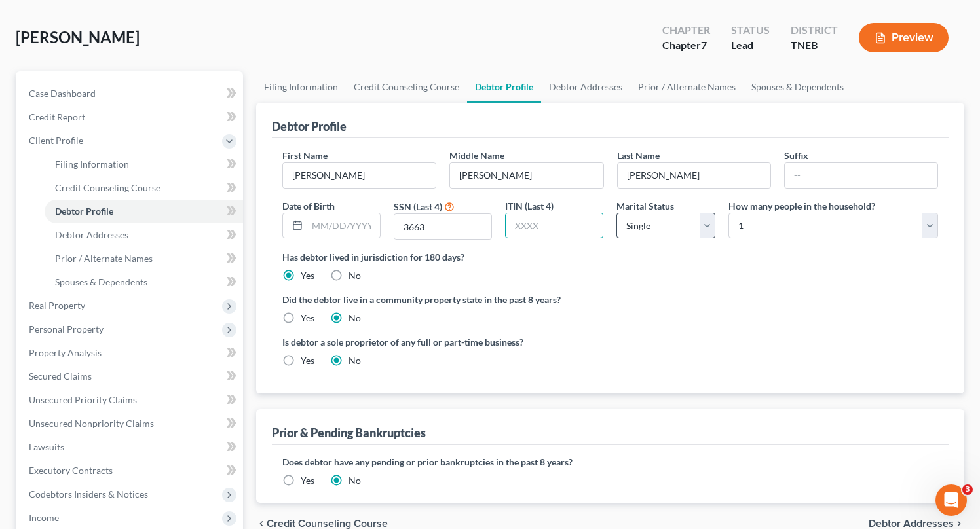 This screenshot has width=980, height=529. I want to click on span: Unsecured Nonpriority Claims, so click(91, 423).